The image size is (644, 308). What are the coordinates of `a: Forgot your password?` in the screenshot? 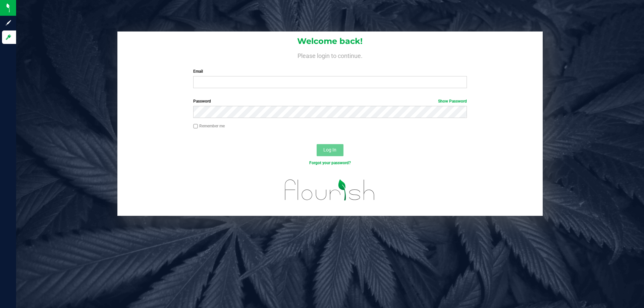 It's located at (330, 163).